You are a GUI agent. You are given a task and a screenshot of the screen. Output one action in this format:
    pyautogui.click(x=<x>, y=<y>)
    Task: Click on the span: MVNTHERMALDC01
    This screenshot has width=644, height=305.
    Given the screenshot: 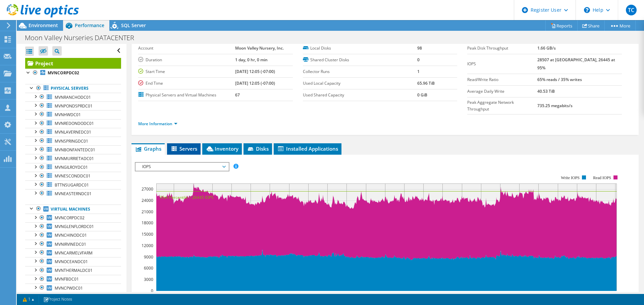 What is the action you would take?
    pyautogui.click(x=74, y=270)
    